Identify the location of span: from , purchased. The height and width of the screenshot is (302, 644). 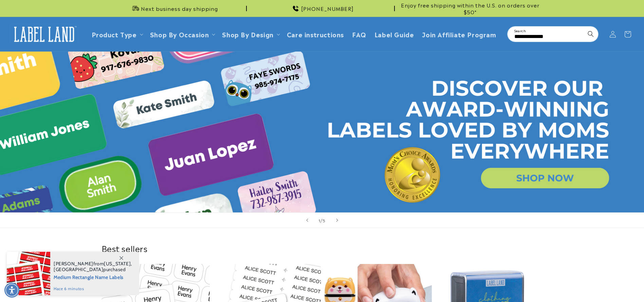
(93, 267).